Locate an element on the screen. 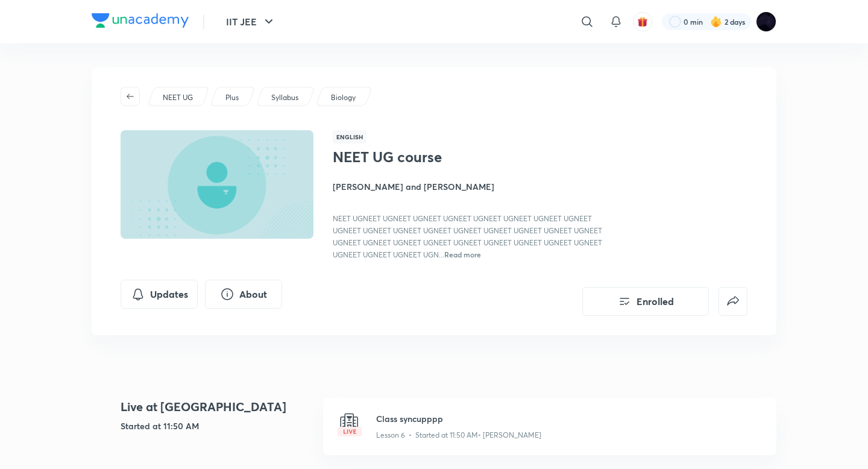 Image resolution: width=868 pixels, height=469 pixels. a: NEET UG is located at coordinates (178, 98).